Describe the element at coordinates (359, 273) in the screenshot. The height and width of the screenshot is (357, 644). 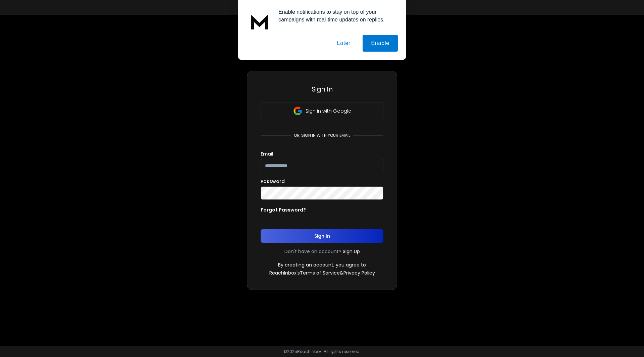
I see `a: Privacy Policy` at that location.